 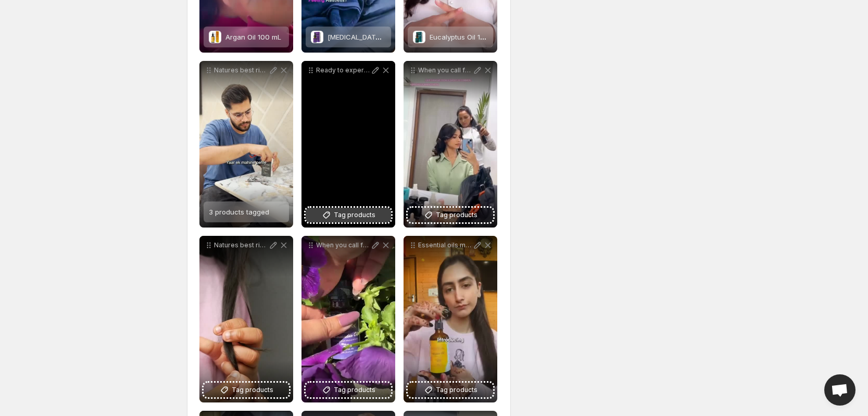 I want to click on p: Ready to experience flawless skin lustrous hair deep nourishment a powerful natural shield We hea..., so click(x=343, y=70).